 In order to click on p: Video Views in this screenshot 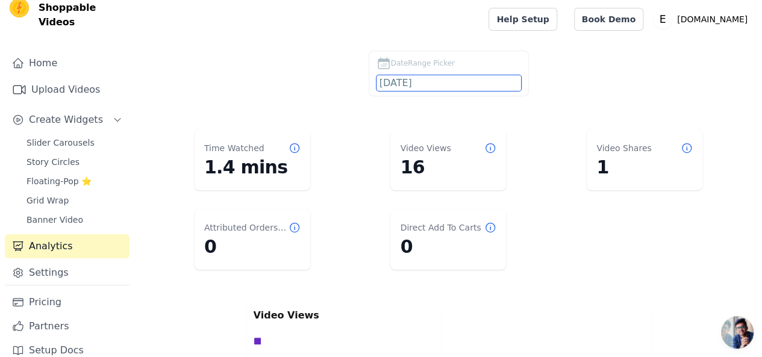, I will do `click(344, 316)`.